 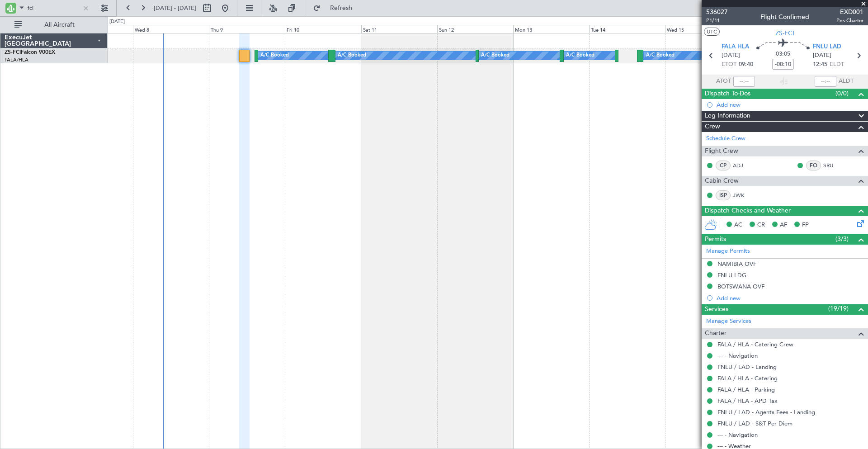 What do you see at coordinates (721, 181) in the screenshot?
I see `span: Cabin Crew` at bounding box center [721, 181].